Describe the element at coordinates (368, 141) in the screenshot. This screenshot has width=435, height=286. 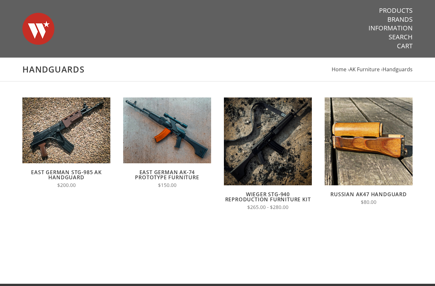
I see `img: Russian AK47 Handguard` at that location.